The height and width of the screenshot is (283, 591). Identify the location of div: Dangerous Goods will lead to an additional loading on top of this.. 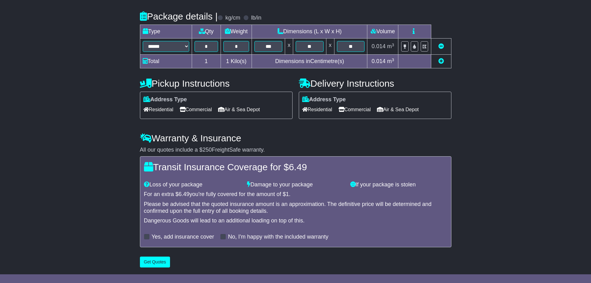
(296, 221).